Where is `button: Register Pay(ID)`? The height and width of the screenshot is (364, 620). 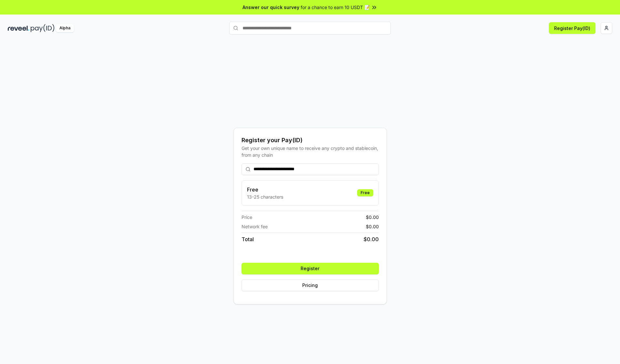
button: Register Pay(ID) is located at coordinates (572, 28).